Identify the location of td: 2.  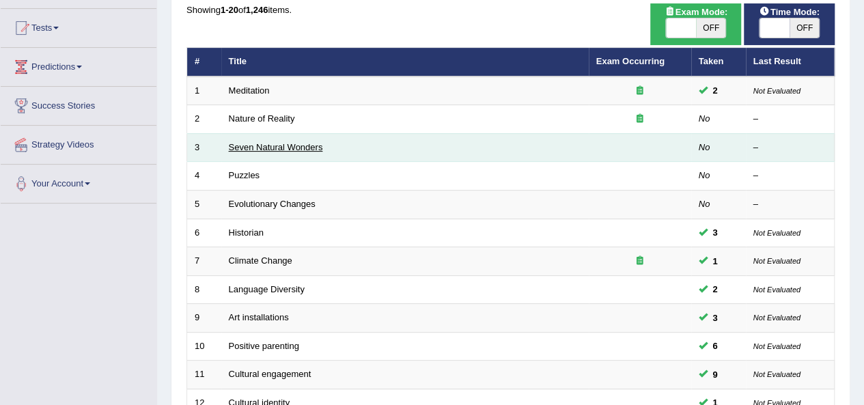
(204, 120).